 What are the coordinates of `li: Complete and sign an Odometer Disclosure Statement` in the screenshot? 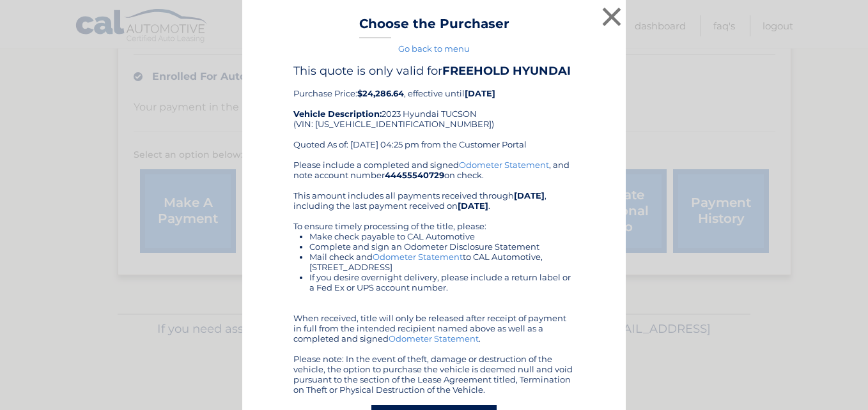 It's located at (441, 247).